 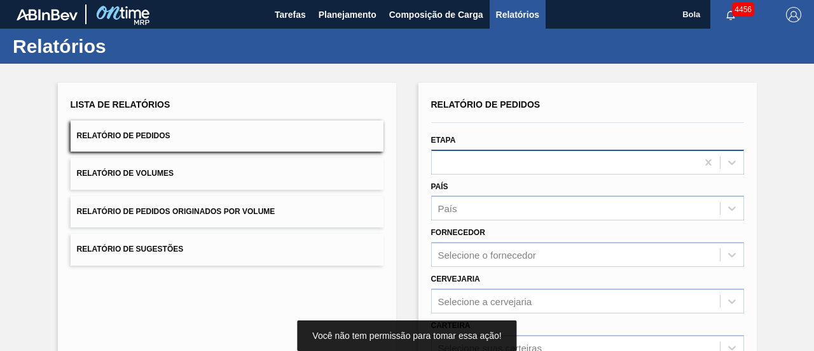 What do you see at coordinates (692, 14) in the screenshot?
I see `font: Bola` at bounding box center [692, 14].